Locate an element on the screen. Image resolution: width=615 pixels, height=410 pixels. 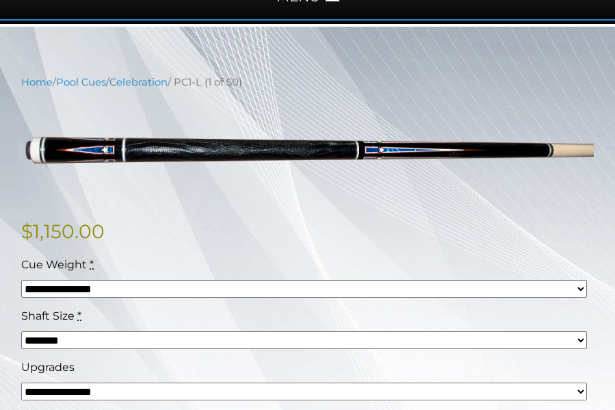
span: Upgrades is located at coordinates (48, 367).